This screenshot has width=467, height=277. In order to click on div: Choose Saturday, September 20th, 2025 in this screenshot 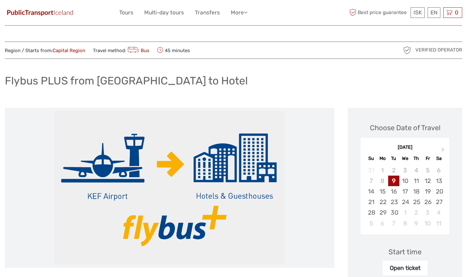, I will do `click(439, 192)`.